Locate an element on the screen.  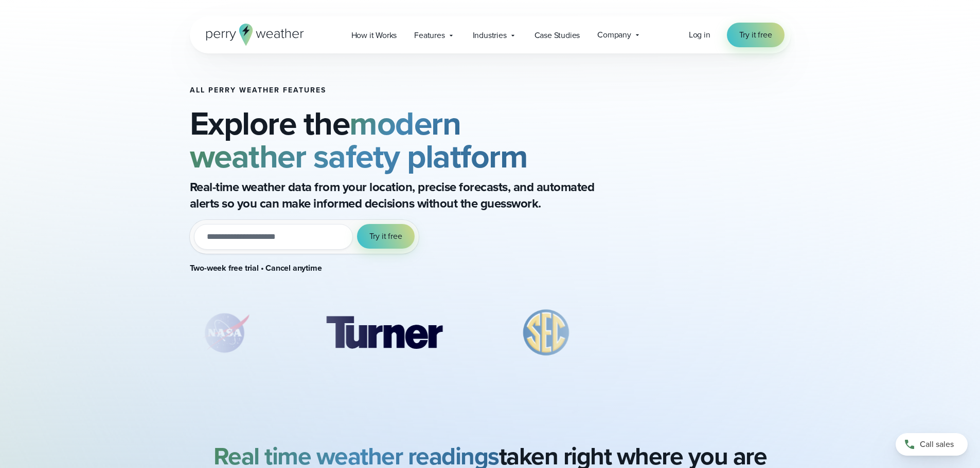
span: Features is located at coordinates (429, 36).